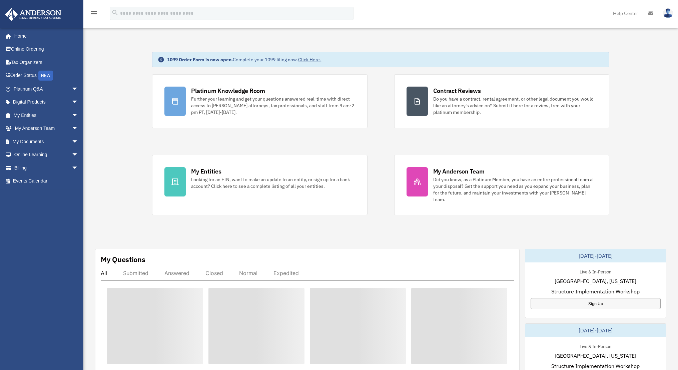 The image size is (678, 370). Describe the element at coordinates (123, 260) in the screenshot. I see `div: My Questions` at that location.